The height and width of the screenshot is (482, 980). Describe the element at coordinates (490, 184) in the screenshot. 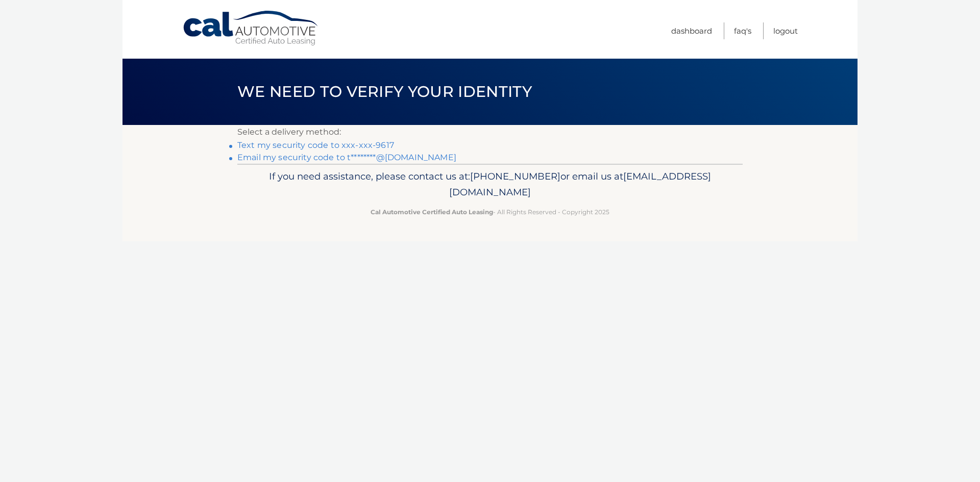

I see `p: If you need assistance, please contact us at: or email us at` at that location.